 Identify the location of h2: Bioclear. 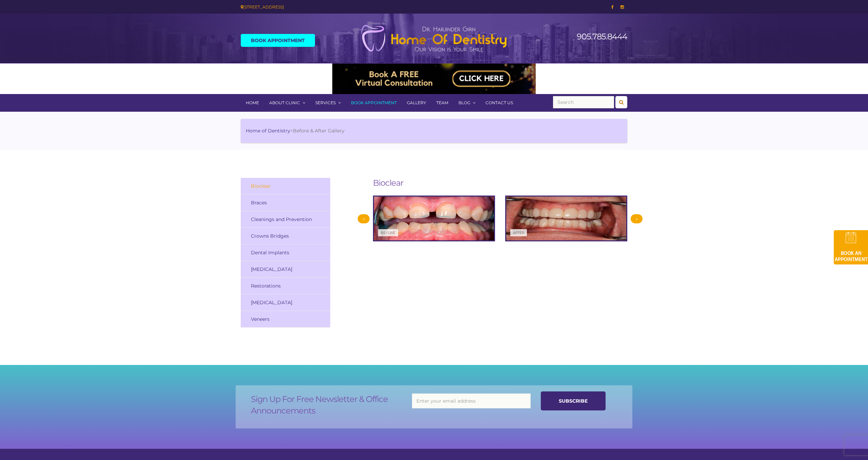
(500, 183).